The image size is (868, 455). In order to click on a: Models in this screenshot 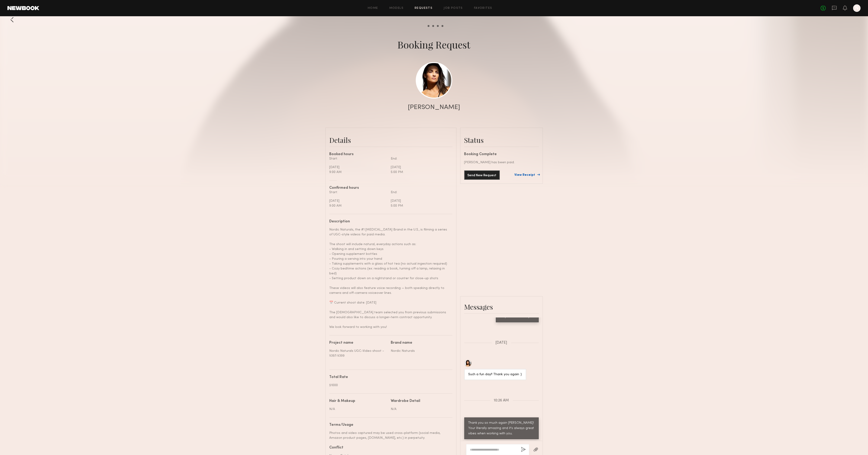, I will do `click(396, 8)`.